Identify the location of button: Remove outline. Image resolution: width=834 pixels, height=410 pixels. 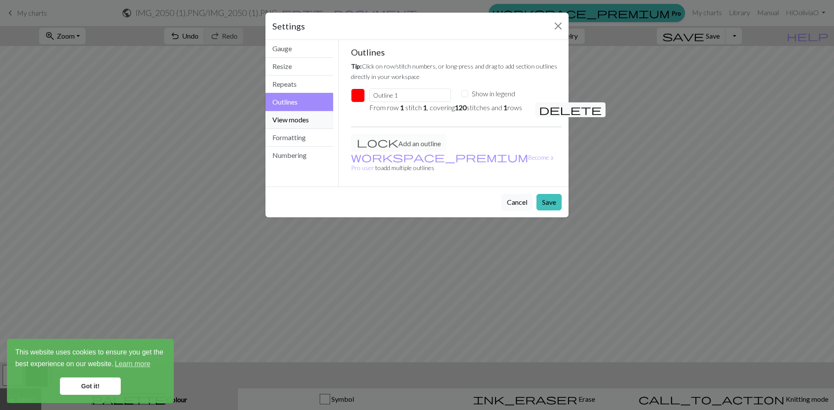
(570, 110).